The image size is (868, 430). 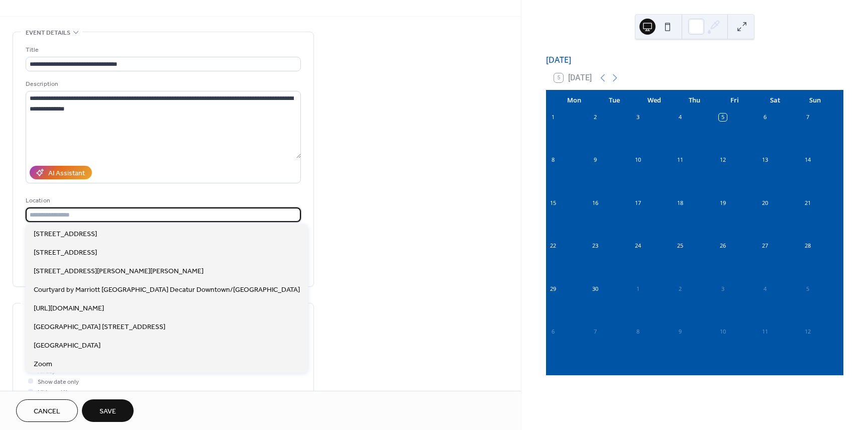 I want to click on div: Title, so click(x=162, y=50).